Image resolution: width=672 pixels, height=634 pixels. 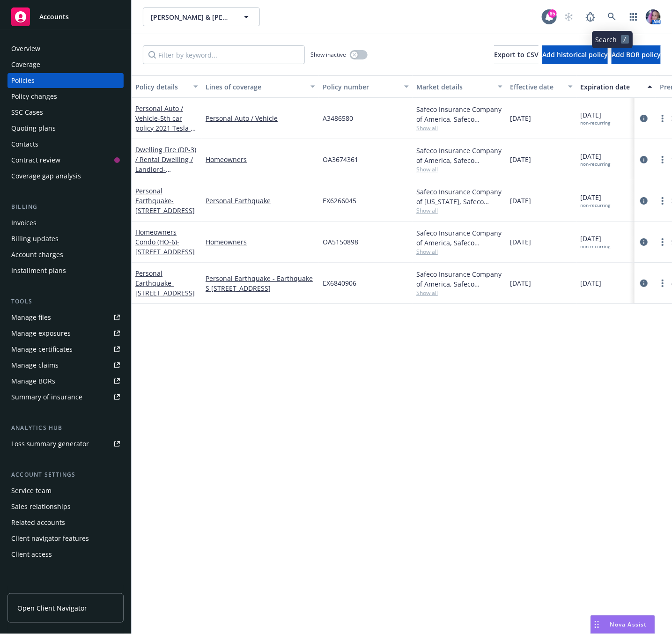 What do you see at coordinates (39, 271) in the screenshot?
I see `div: Installment plans` at bounding box center [39, 271].